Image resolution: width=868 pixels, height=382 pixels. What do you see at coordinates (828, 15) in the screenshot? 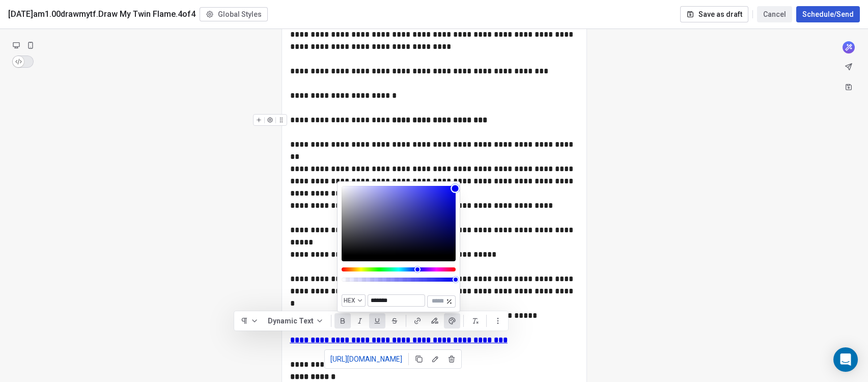
I see `button: Schedule/Send` at bounding box center [828, 15].